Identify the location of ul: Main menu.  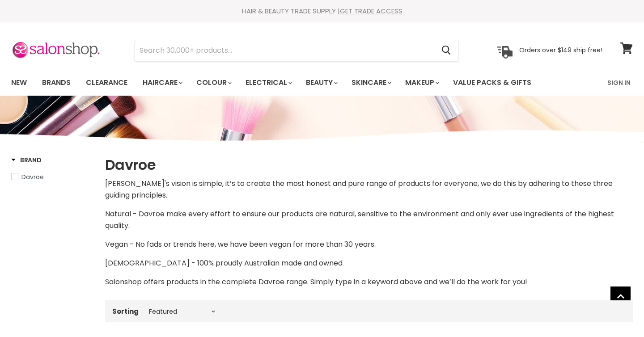
(287, 83).